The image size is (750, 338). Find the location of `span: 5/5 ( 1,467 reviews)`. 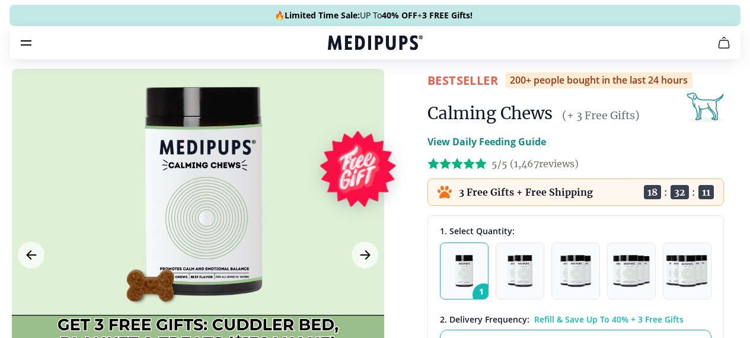

span: 5/5 ( 1,467 reviews) is located at coordinates (535, 164).